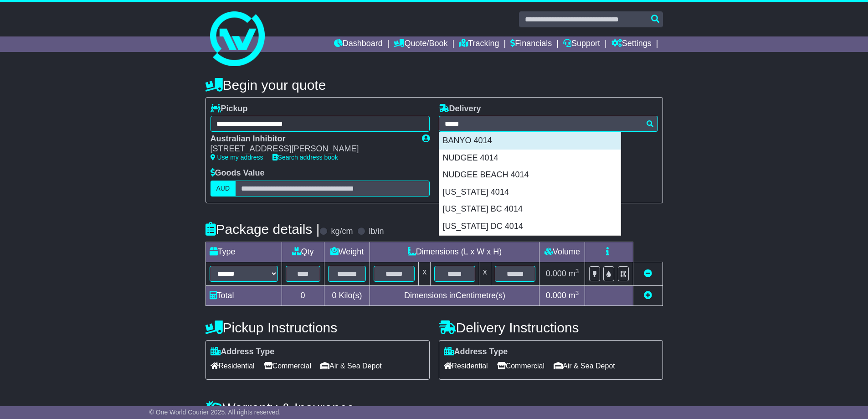  What do you see at coordinates (243, 296) in the screenshot?
I see `td: Total` at bounding box center [243, 296].